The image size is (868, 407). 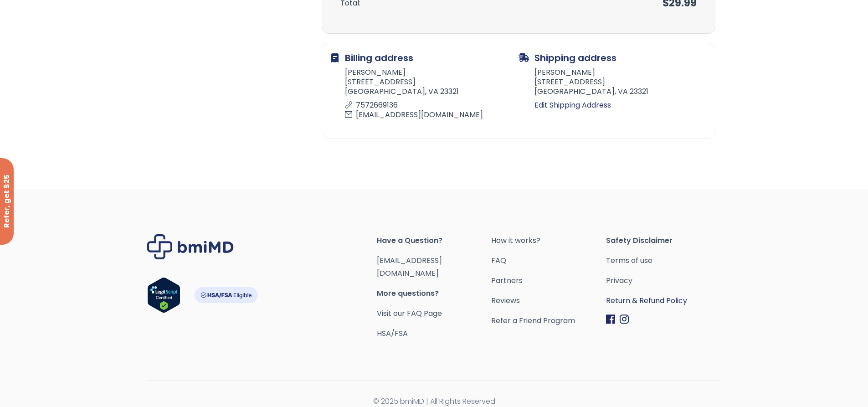 What do you see at coordinates (610, 319) in the screenshot?
I see `img: Facebook` at bounding box center [610, 319].